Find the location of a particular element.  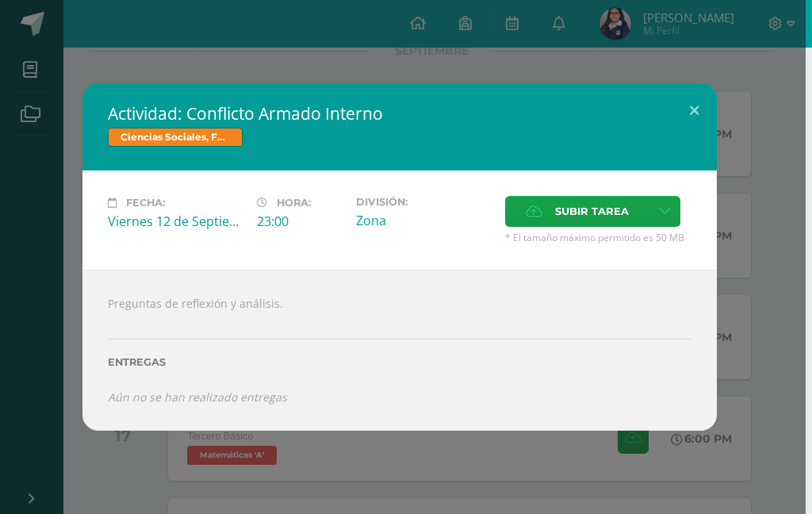

span: Hora: is located at coordinates (293, 202).